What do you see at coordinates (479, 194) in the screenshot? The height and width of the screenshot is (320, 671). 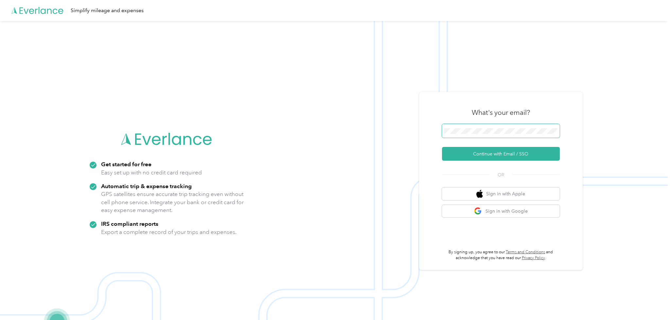 I see `img: apple logo` at bounding box center [479, 194].